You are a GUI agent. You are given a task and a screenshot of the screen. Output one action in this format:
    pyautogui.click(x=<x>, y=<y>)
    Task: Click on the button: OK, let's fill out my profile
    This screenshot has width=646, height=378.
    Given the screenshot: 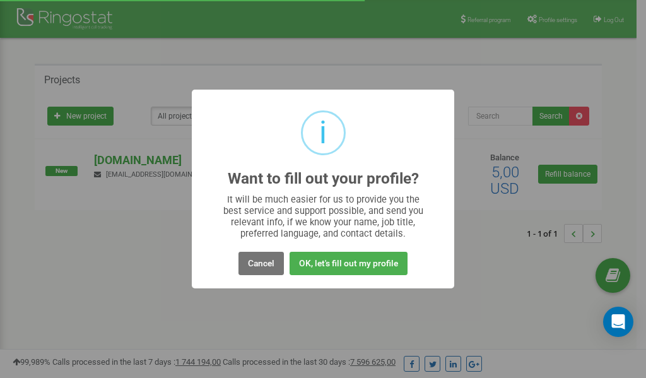 What is the action you would take?
    pyautogui.click(x=348, y=263)
    